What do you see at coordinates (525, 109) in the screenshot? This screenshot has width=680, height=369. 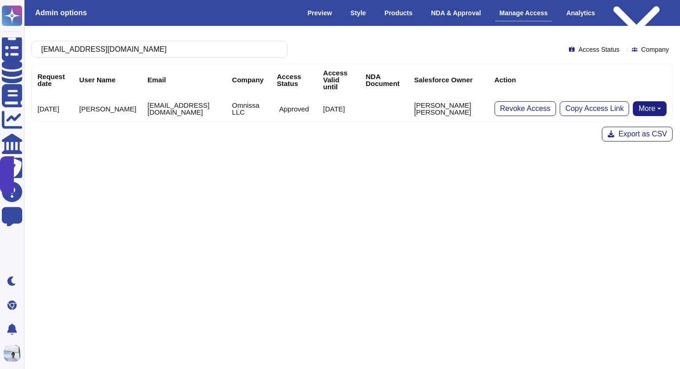 I see `button: Revoke Access` at bounding box center [525, 109].